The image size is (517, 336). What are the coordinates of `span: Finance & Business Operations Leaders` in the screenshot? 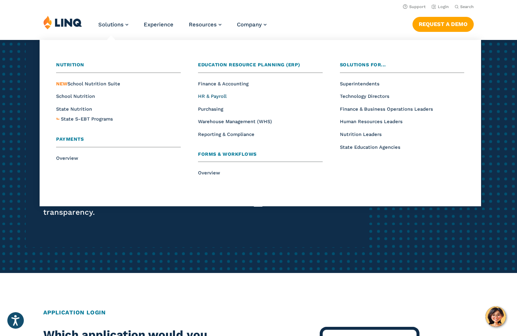 It's located at (386, 109).